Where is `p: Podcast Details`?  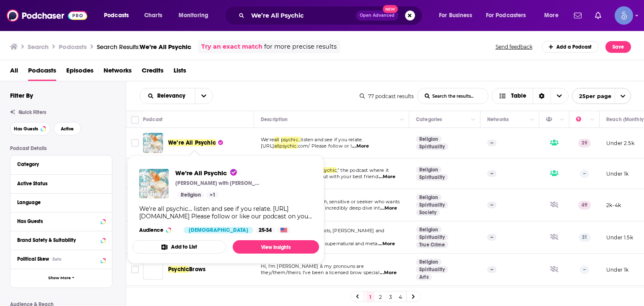
p: Podcast Details is located at coordinates (61, 149).